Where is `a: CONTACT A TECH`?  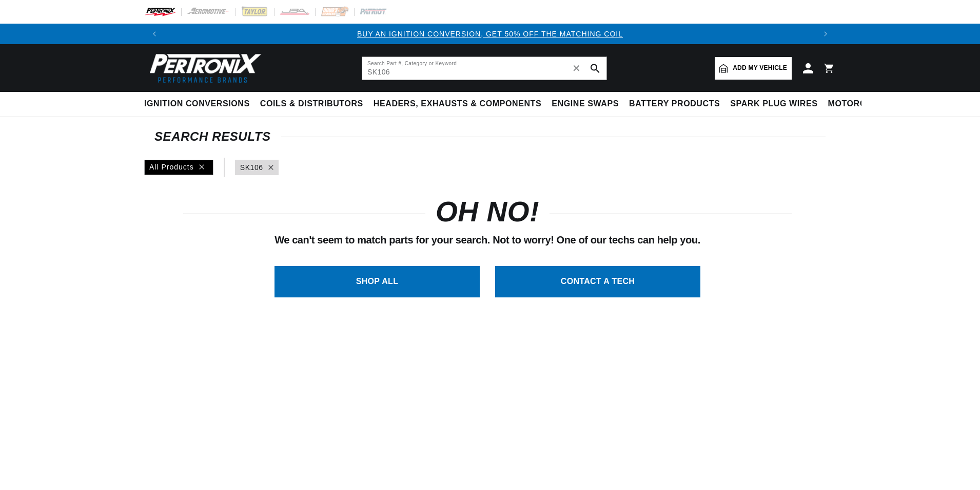 a: CONTACT A TECH is located at coordinates (598, 282).